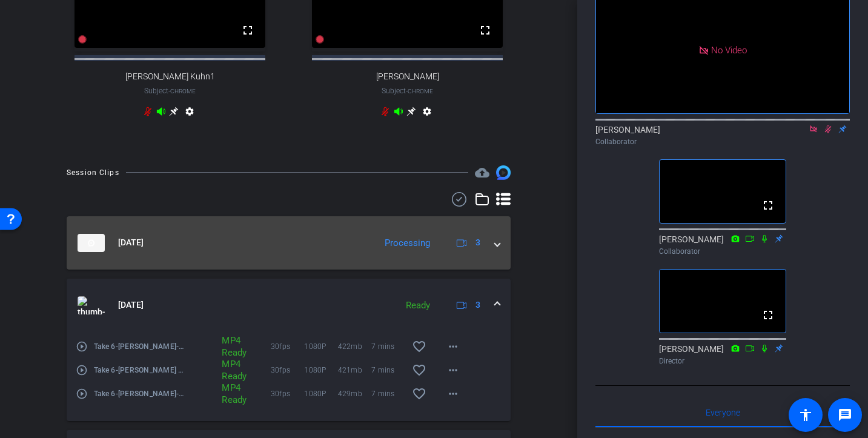  Describe the element at coordinates (354, 394) in the screenshot. I see `span: 429mb` at that location.